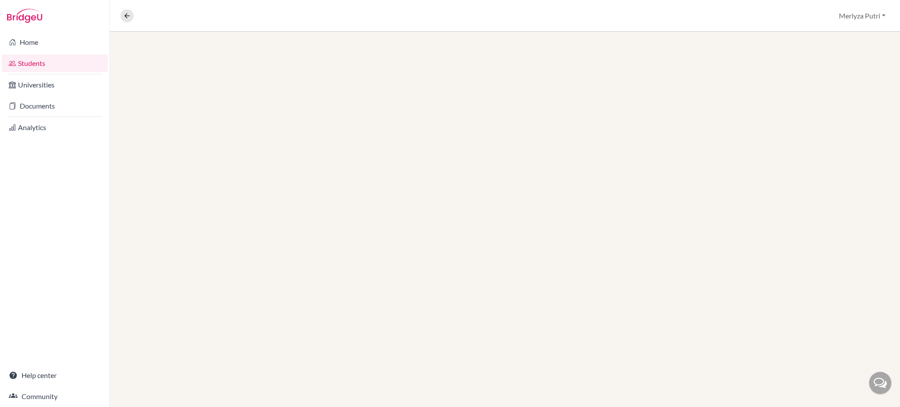 This screenshot has height=407, width=900. I want to click on a: Documents, so click(55, 106).